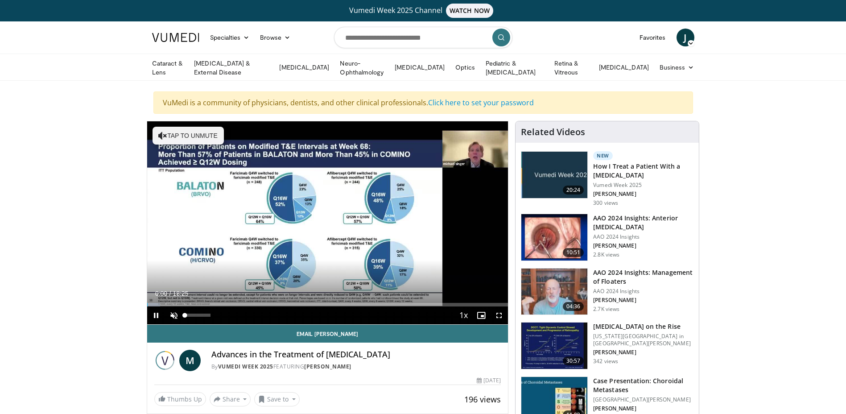 This screenshot has height=414, width=846. What do you see at coordinates (643, 277) in the screenshot?
I see `h3: AAO 2024 Insights: Management of Floaters` at bounding box center [643, 277].